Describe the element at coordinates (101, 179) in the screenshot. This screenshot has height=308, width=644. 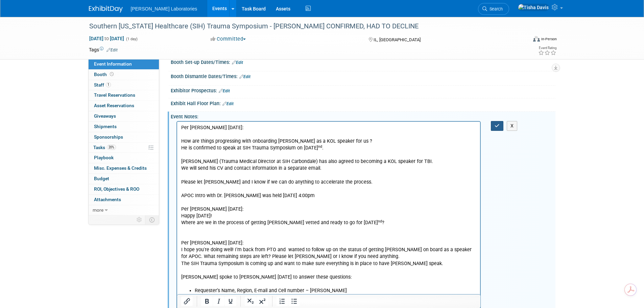
I see `span: Budget` at that location.